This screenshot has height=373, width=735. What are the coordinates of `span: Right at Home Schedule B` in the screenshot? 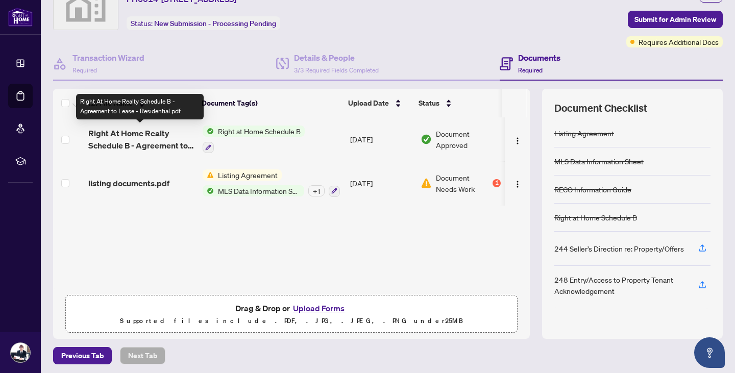 It's located at (259, 131).